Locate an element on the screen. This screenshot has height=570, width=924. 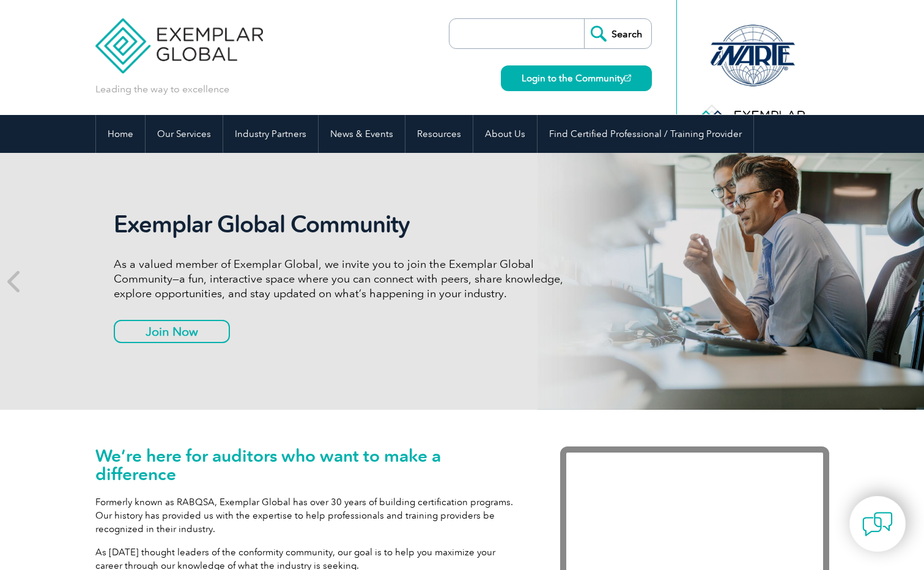
a: News & Events is located at coordinates (362, 134).